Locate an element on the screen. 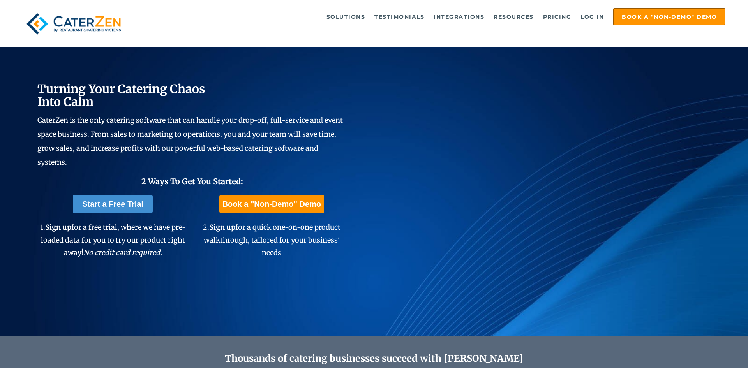  span: 2 Ways To Get You Started: is located at coordinates (192, 181).